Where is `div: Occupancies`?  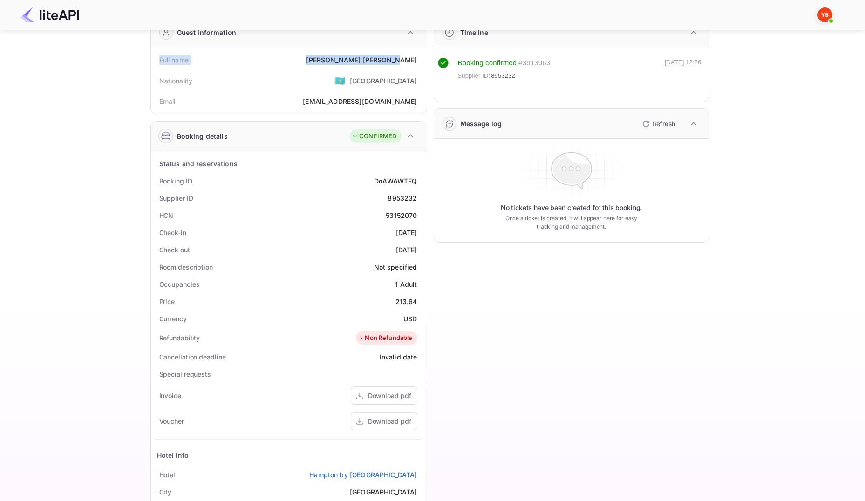 div: Occupancies is located at coordinates (179, 284).